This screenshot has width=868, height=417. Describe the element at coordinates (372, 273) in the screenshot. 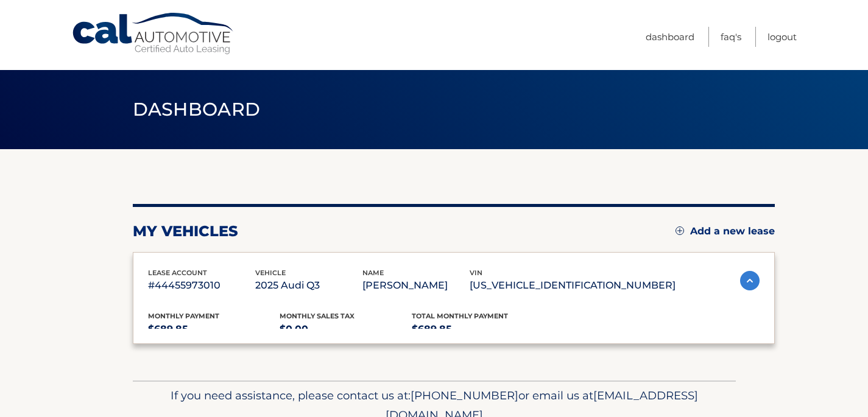

I see `span: name` at that location.